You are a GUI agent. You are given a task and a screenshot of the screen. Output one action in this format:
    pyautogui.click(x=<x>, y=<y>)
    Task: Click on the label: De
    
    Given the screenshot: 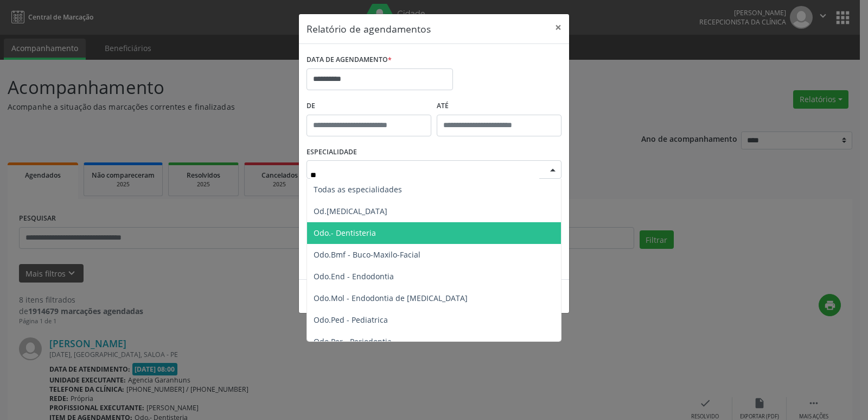 What is the action you would take?
    pyautogui.click(x=369, y=106)
    